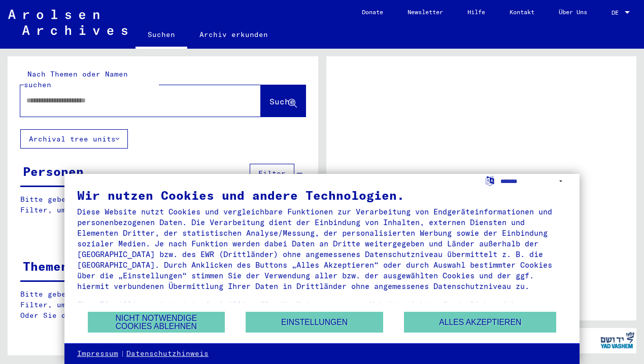 Image resolution: width=644 pixels, height=364 pixels. I want to click on button: Suche, so click(283, 101).